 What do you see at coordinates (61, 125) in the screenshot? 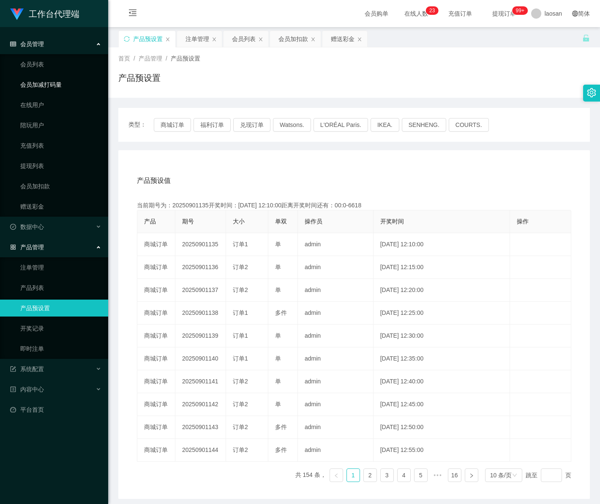
I see `a: 陪玩用户` at bounding box center [61, 125].